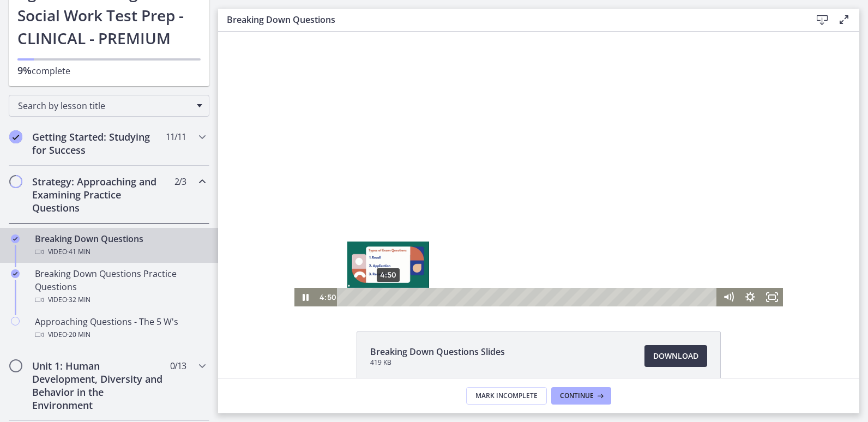  Describe the element at coordinates (554, 266) in the screenshot. I see `button: Fullscreen` at that location.